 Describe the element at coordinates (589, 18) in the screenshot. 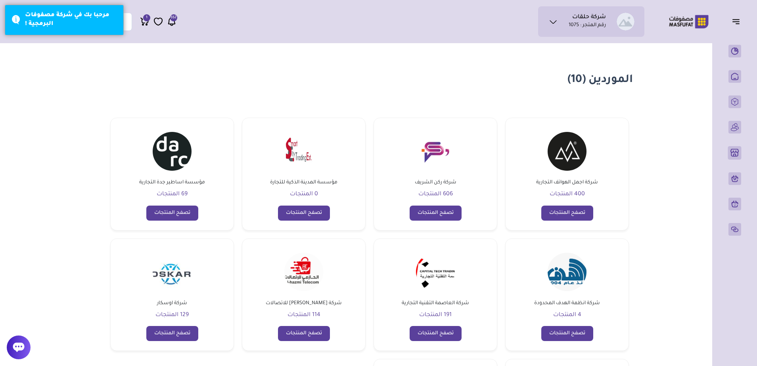

I see `h1: شركة حلقات` at that location.